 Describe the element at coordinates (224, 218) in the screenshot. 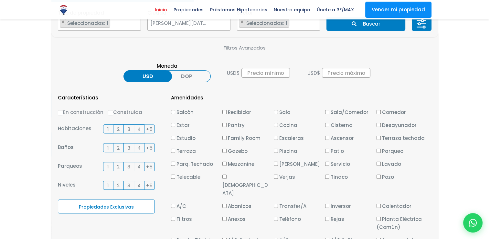

I see `input: Anexos` at that location.